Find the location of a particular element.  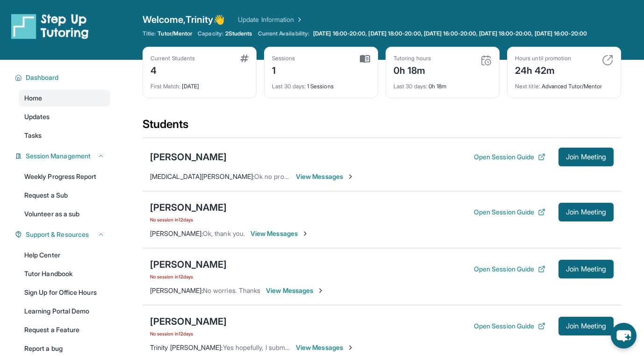

div: Current Students is located at coordinates (172, 58).